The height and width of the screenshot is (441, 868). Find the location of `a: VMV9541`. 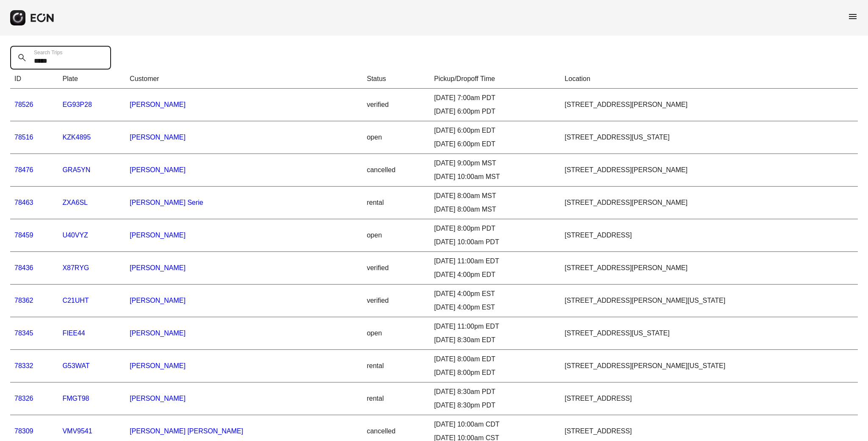

a: VMV9541 is located at coordinates (77, 431).